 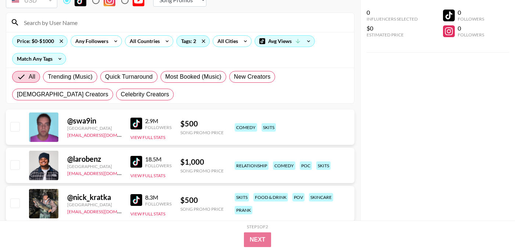 I want to click on div: food & drink, so click(x=271, y=197).